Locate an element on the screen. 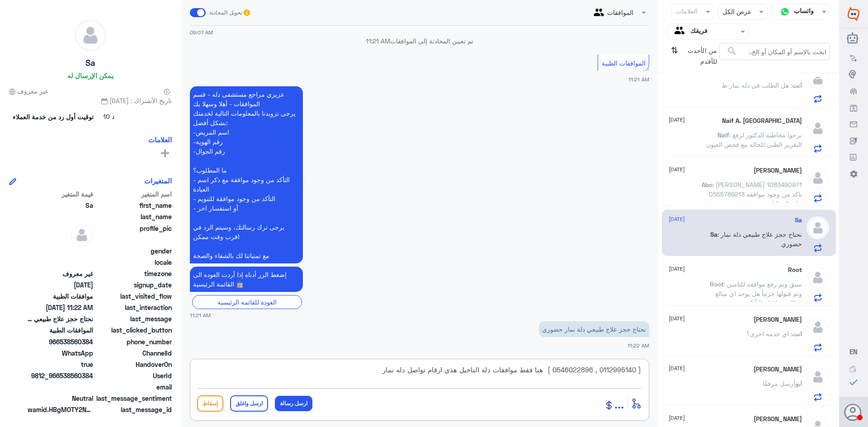 This screenshot has height=427, width=868. h5: Ahmad Al-Qaisi is located at coordinates (777, 320).